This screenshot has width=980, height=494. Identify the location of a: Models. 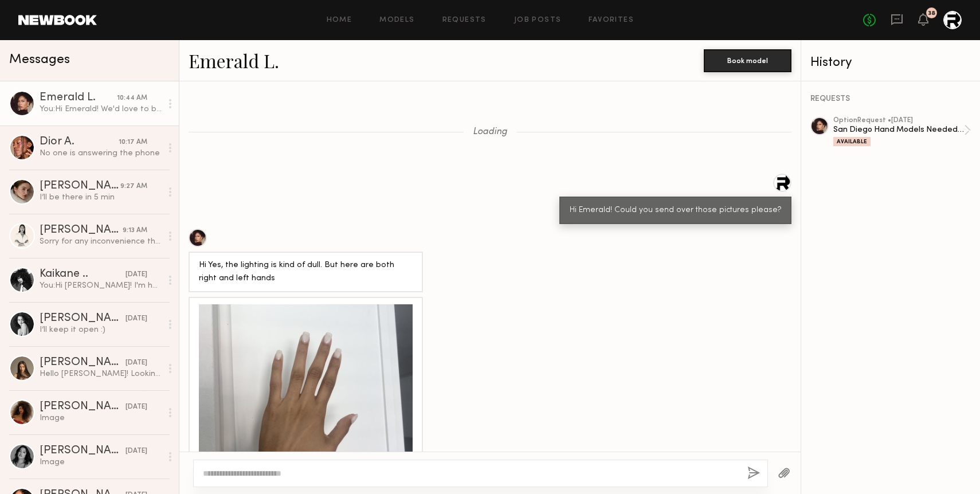
(397, 20).